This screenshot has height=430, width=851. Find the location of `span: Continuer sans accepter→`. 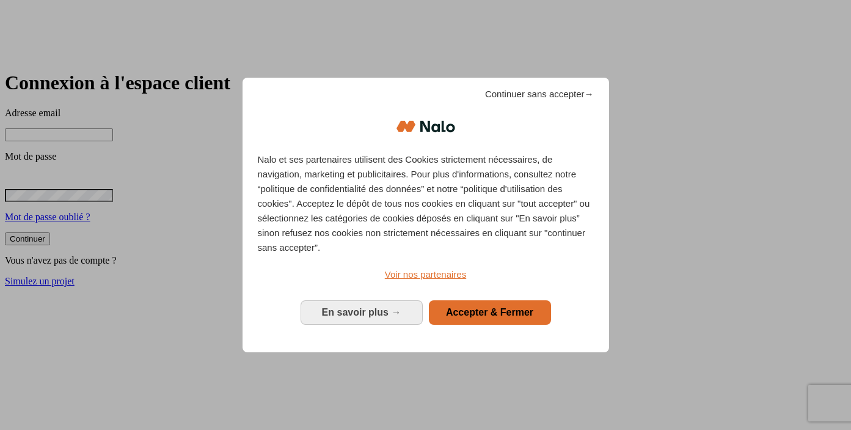

span: Continuer sans accepter→ is located at coordinates (540, 94).